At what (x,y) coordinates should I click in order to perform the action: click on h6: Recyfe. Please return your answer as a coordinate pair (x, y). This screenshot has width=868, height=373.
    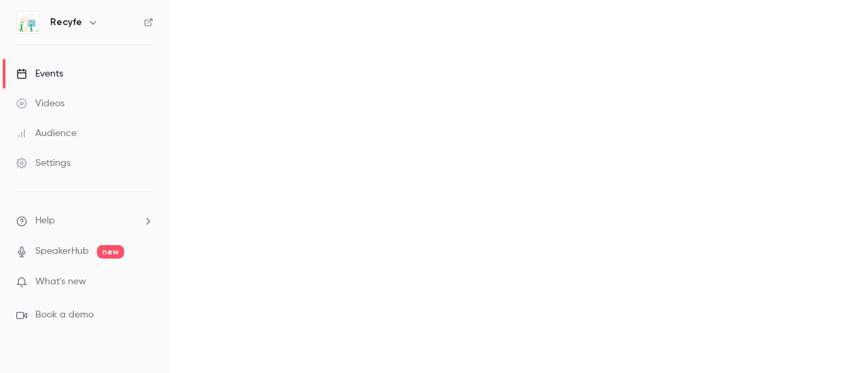
    Looking at the image, I should click on (66, 22).